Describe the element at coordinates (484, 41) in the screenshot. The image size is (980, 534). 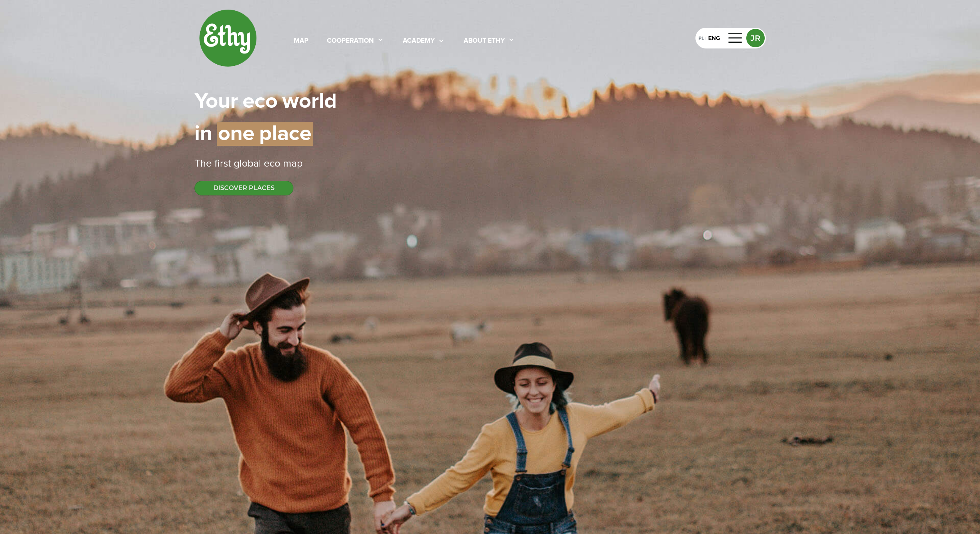
I see `div: About ethy` at that location.